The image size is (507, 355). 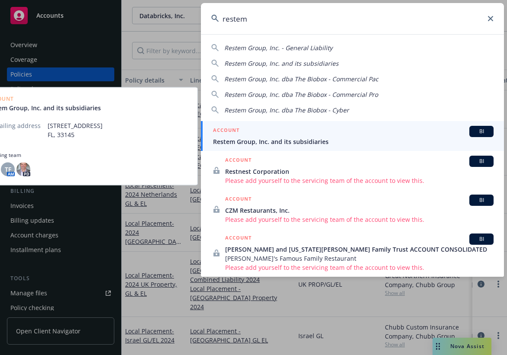 What do you see at coordinates (278, 48) in the screenshot?
I see `span: Restem Group, Inc. - General Liability` at bounding box center [278, 48].